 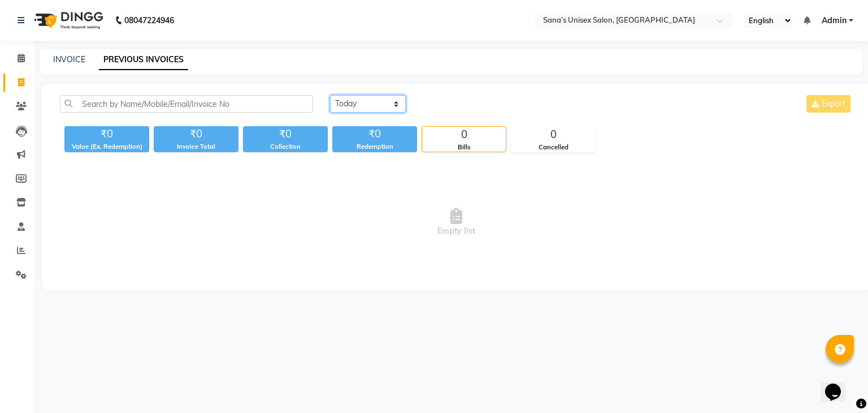 I want to click on a: PREVIOUS INVOICES, so click(x=144, y=60).